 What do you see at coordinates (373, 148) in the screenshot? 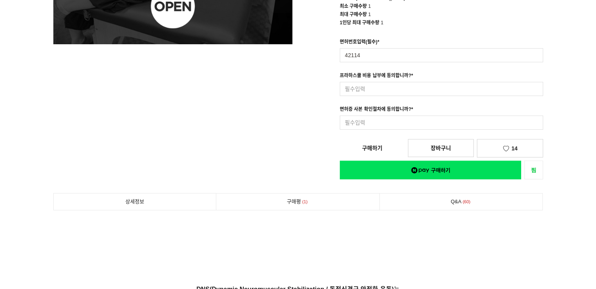
I see `a: 구매하기` at bounding box center [373, 148].